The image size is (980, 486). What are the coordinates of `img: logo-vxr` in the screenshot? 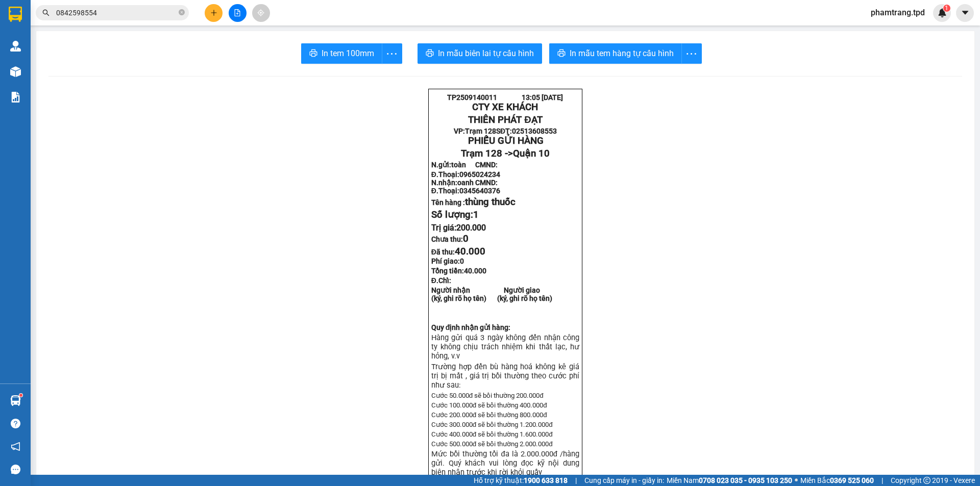 It's located at (15, 14).